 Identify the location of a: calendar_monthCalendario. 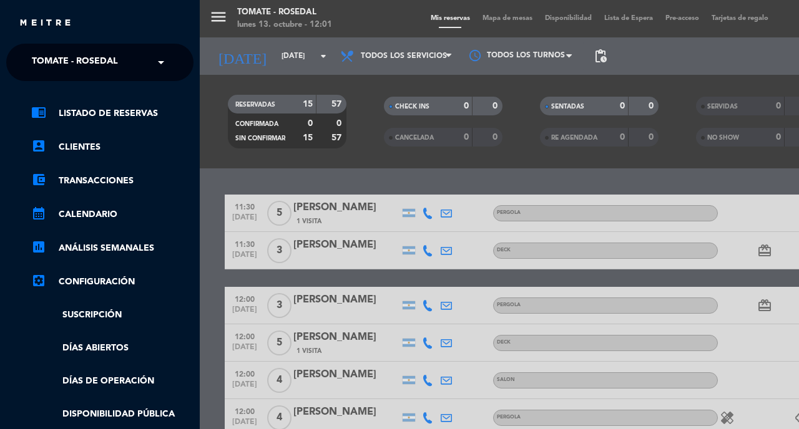
(112, 215).